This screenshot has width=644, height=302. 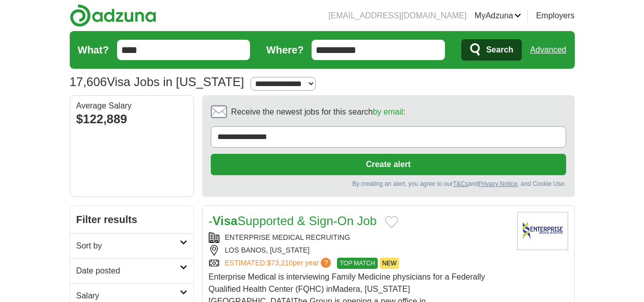 What do you see at coordinates (127, 246) in the screenshot?
I see `h2: Sort by` at bounding box center [127, 246].